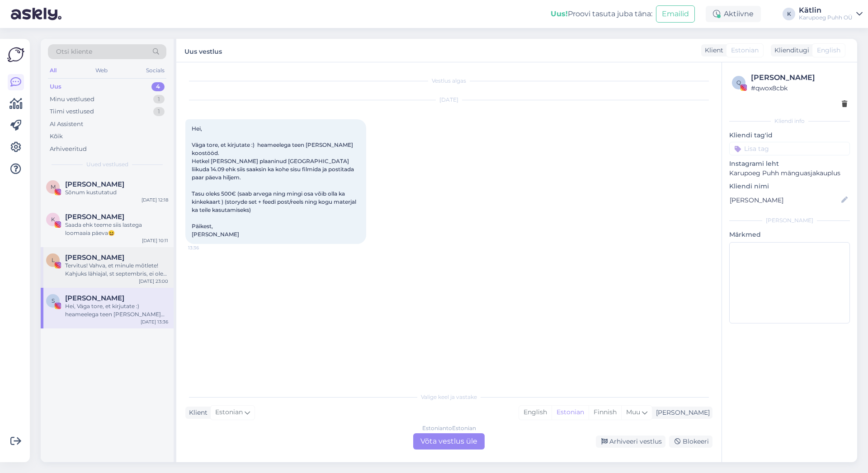  I want to click on span: Muu, so click(633, 412).